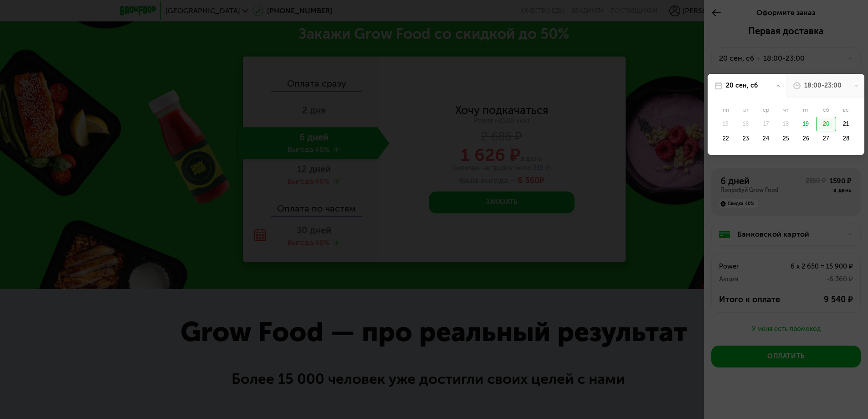  I want to click on div: 17, so click(766, 124).